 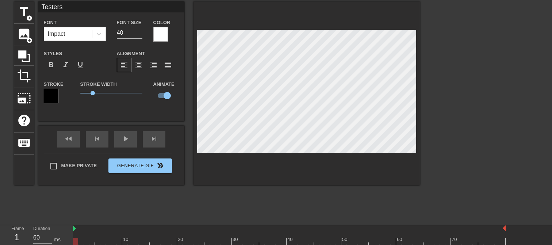 What do you see at coordinates (80, 65) in the screenshot?
I see `span: format_underline` at bounding box center [80, 65].